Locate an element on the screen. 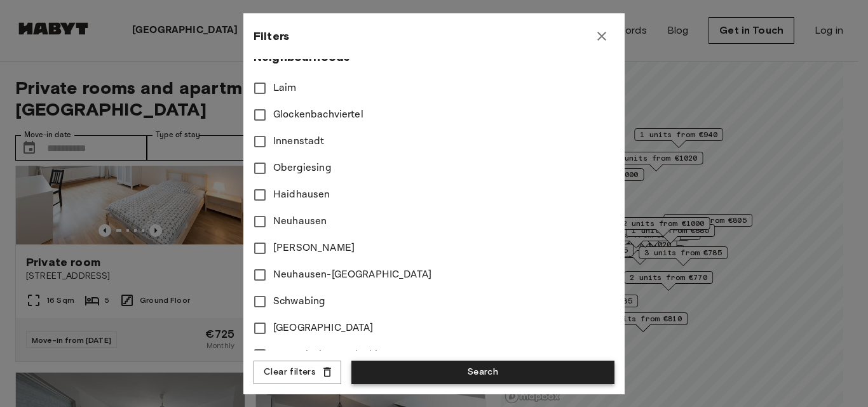 This screenshot has height=407, width=868. button: Clear filters is located at coordinates (297, 372).